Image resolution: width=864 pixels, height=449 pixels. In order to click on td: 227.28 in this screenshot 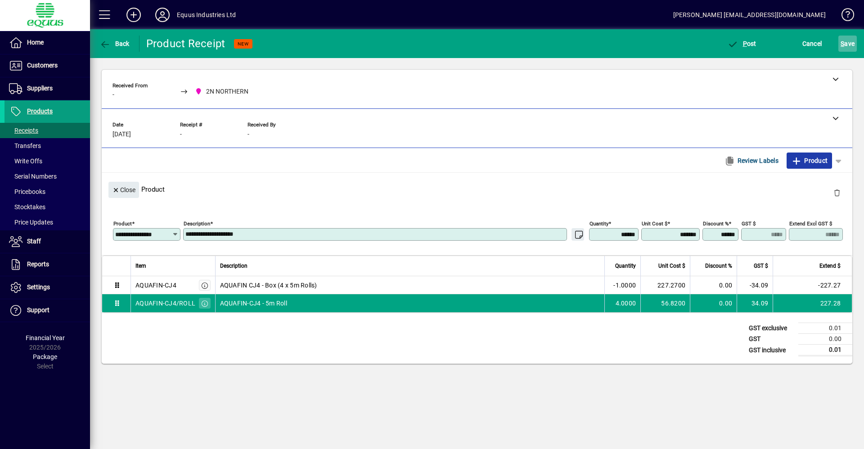, I will do `click(813, 303)`.